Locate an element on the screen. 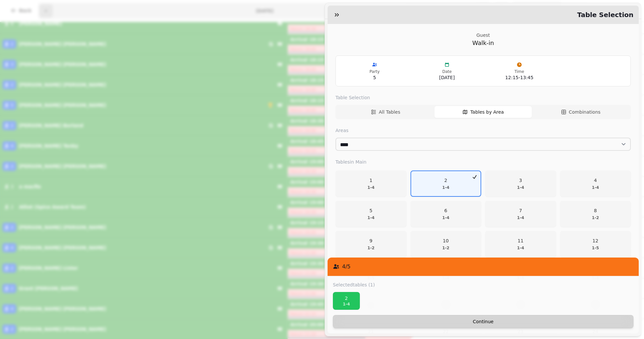 The height and width of the screenshot is (339, 644). button: 61-4 is located at coordinates (446, 214).